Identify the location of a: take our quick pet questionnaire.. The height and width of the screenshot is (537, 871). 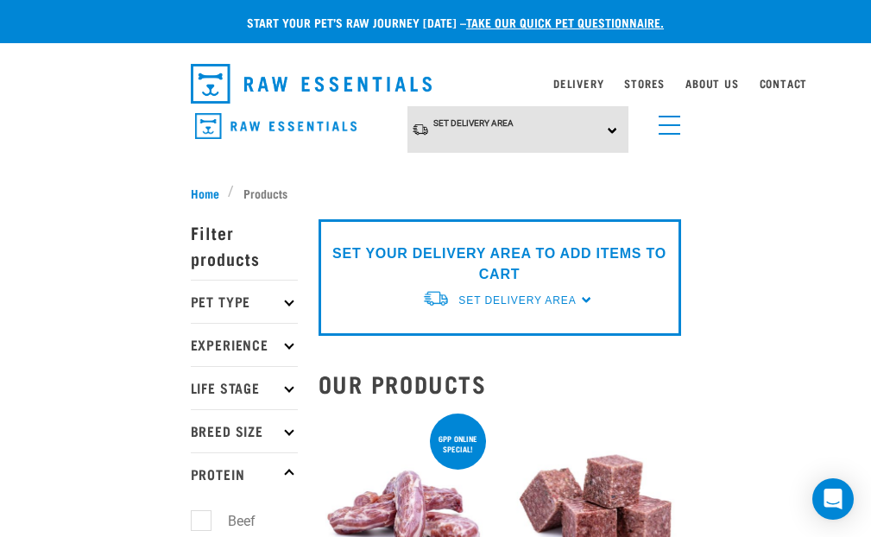
(565, 22).